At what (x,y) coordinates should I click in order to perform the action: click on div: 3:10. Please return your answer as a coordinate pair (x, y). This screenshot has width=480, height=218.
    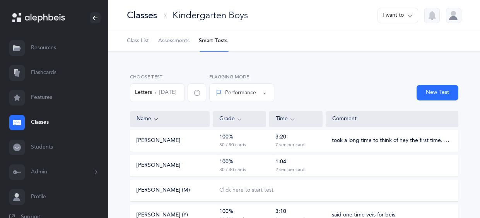
    Looking at the image, I should click on (281, 211).